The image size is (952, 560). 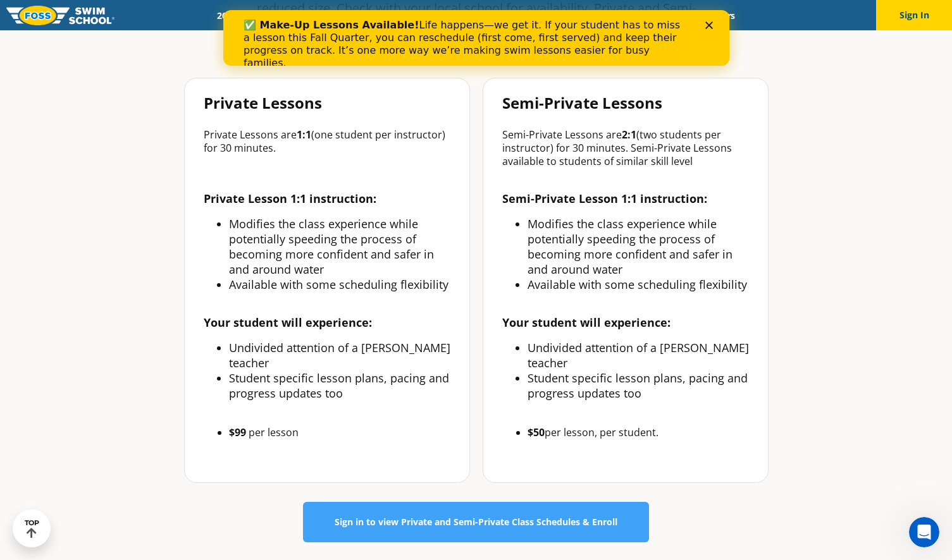 What do you see at coordinates (60, 15) in the screenshot?
I see `img: FOSS Swim School Logo` at bounding box center [60, 15].